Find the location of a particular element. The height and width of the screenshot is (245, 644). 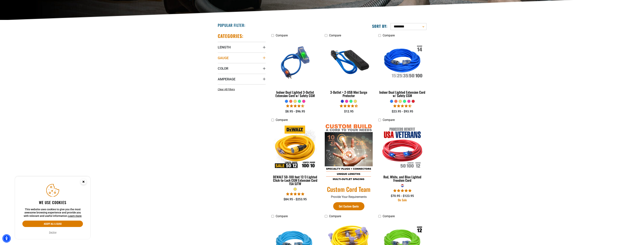

span: Amperage is located at coordinates (226, 79).